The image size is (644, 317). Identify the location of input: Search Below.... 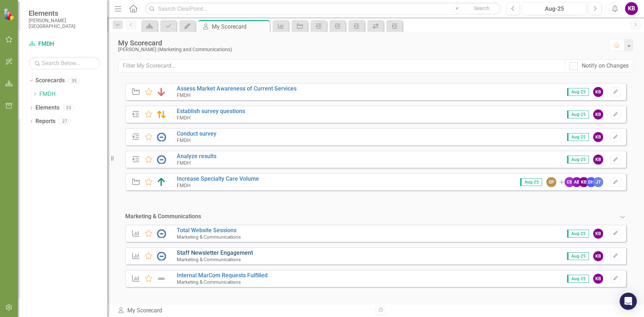
(64, 63).